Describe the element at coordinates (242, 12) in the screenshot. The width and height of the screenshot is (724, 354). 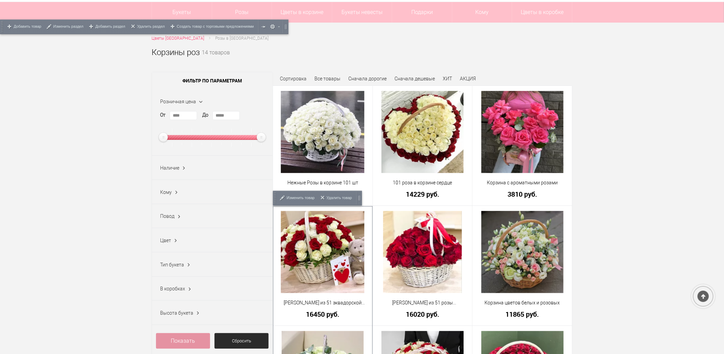
I see `a: Розы` at that location.